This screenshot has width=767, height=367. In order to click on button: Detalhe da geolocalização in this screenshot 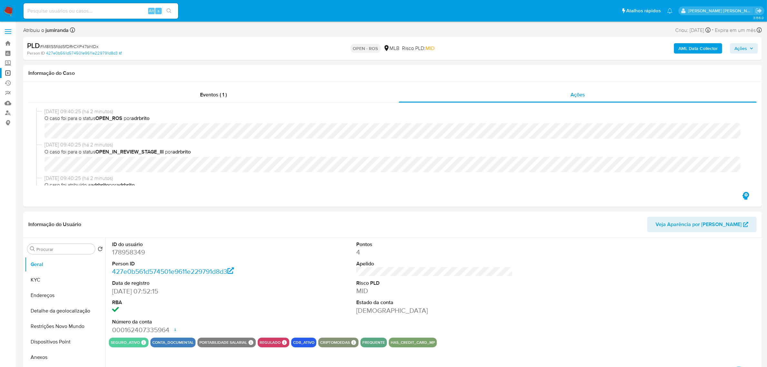, I will do `click(65, 311)`.